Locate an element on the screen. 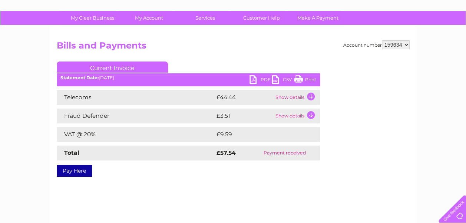 This screenshot has width=466, height=223. a: Contact is located at coordinates (426, 34).